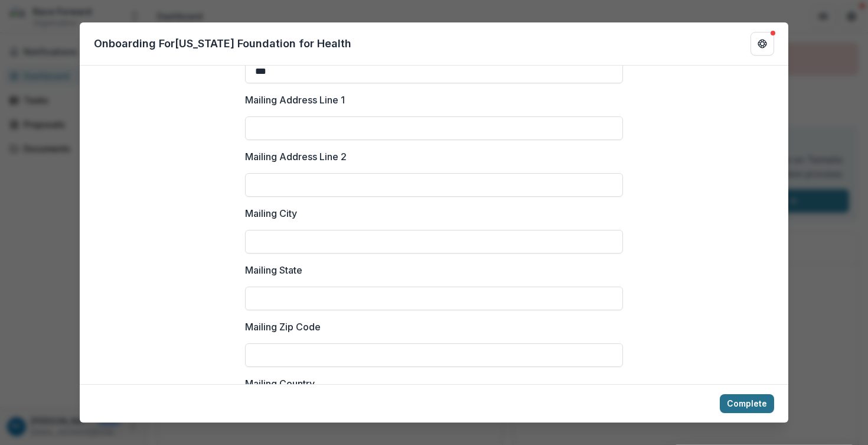 The width and height of the screenshot is (868, 445). Describe the element at coordinates (295, 100) in the screenshot. I see `p: Mailing Address Line 1` at that location.